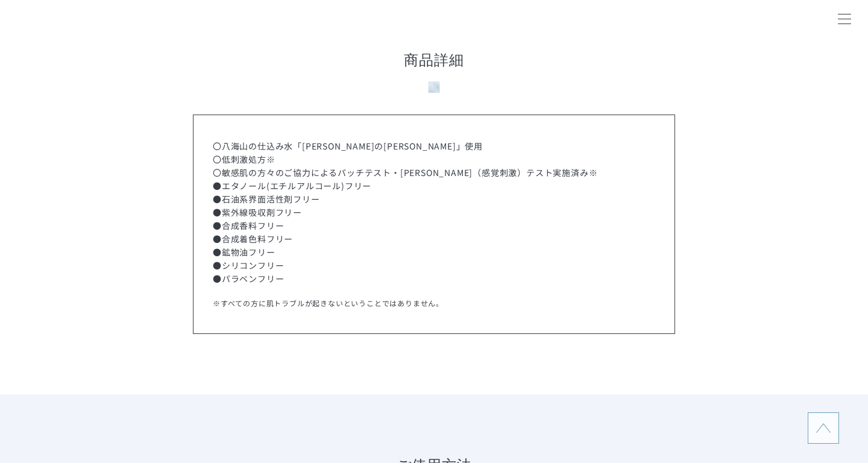  Describe the element at coordinates (434, 159) in the screenshot. I see `li: 〇低刺激処方※` at that location.